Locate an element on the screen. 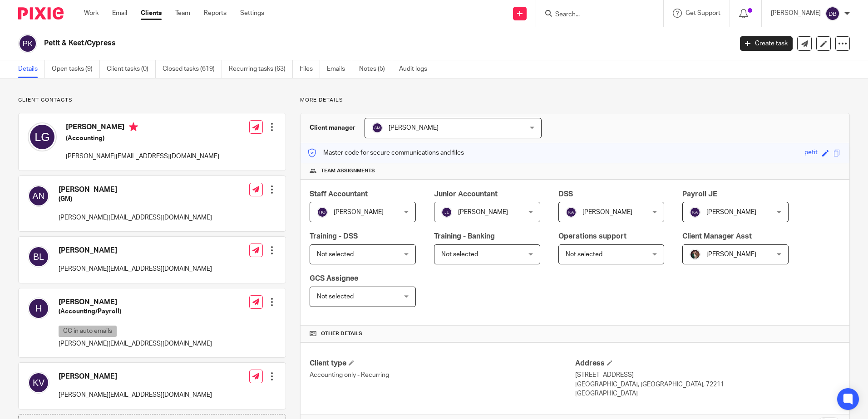  h5: (Accounting) is located at coordinates (142, 138).